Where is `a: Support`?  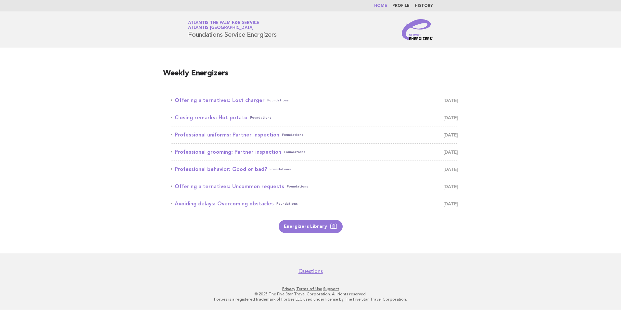
a: Support is located at coordinates (331, 289).